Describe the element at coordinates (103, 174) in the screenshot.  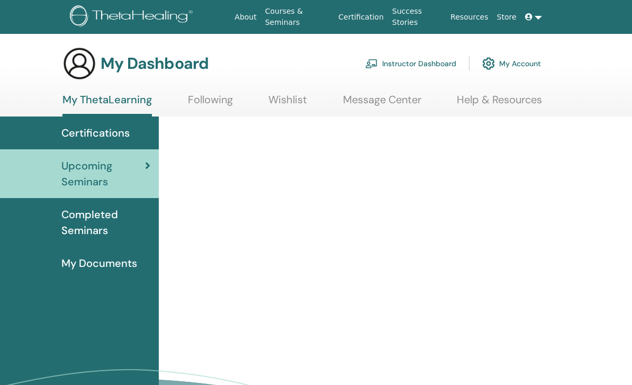
I see `span: Upcoming Seminars` at that location.